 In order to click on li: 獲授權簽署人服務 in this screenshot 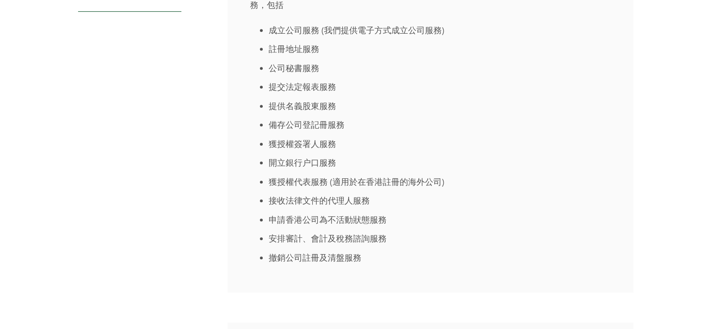, I will do `click(440, 144)`.